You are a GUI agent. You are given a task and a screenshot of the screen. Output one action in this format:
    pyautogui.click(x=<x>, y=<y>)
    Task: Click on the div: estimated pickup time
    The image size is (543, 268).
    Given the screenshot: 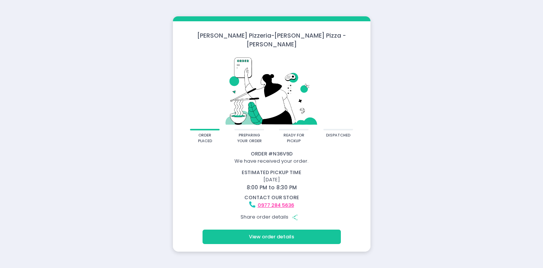 What is the action you would take?
    pyautogui.click(x=272, y=172)
    